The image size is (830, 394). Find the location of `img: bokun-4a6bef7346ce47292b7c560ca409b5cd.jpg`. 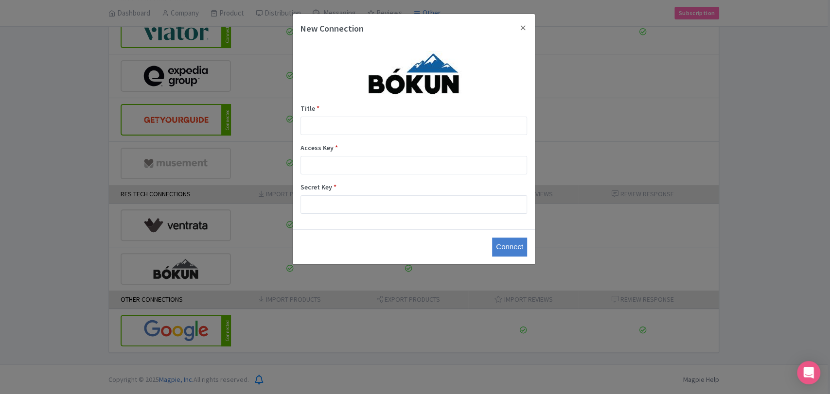

img: bokun-4a6bef7346ce47292b7c560ca409b5cd.jpg is located at coordinates (414, 75).